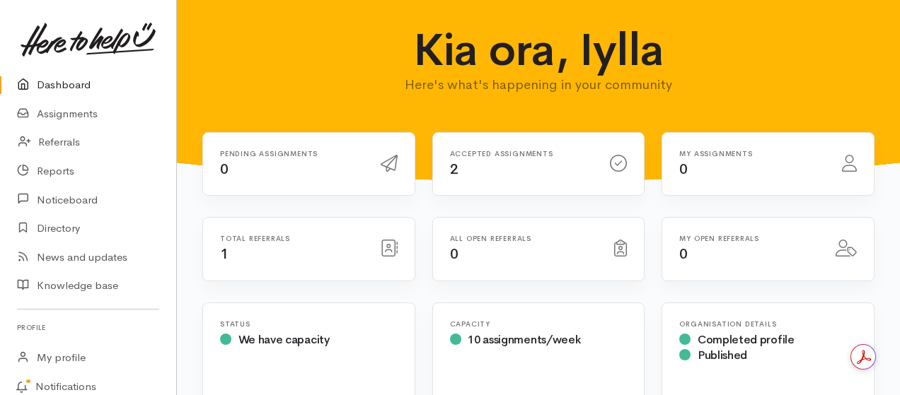  I want to click on h6: Organisation Details, so click(768, 324).